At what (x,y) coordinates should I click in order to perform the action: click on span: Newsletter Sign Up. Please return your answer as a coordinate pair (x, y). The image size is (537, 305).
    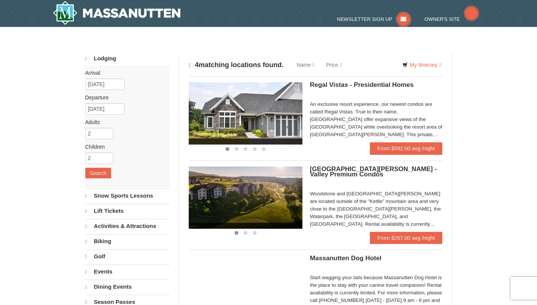
    Looking at the image, I should click on (365, 19).